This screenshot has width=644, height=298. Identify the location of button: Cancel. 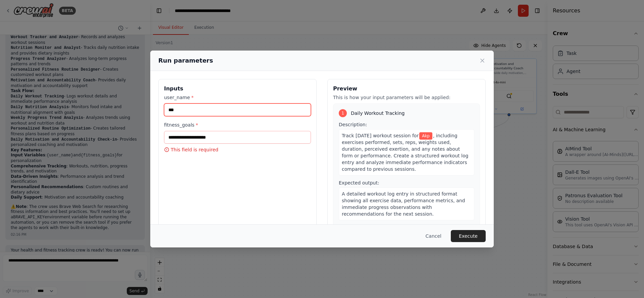
(433, 236).